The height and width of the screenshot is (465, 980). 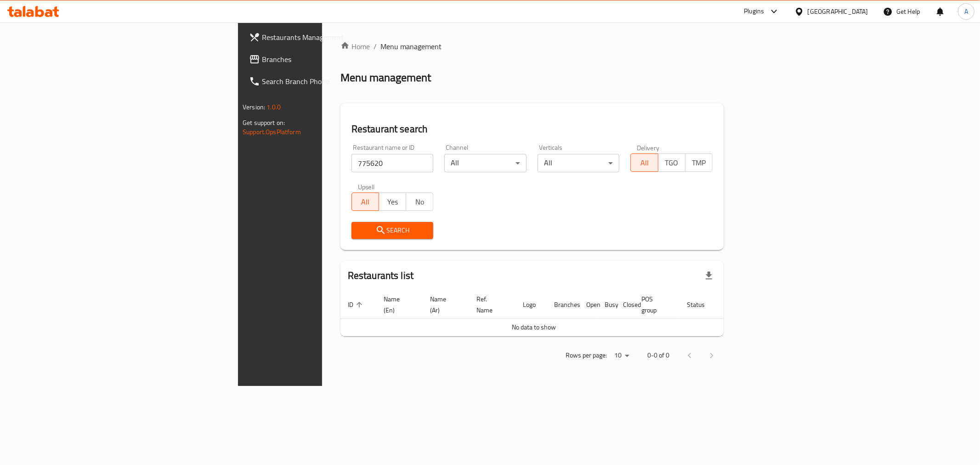 I want to click on span: Yes, so click(x=392, y=202).